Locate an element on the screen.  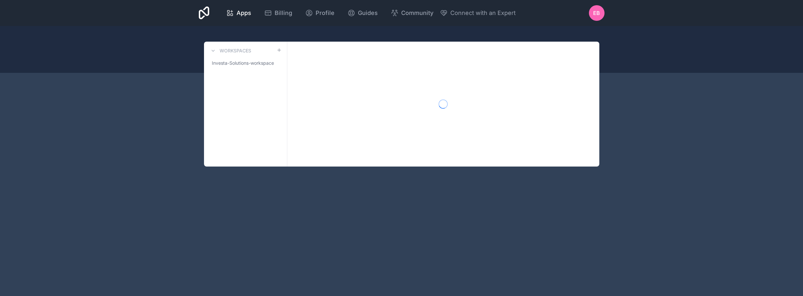
a: Workspaces is located at coordinates (230, 51).